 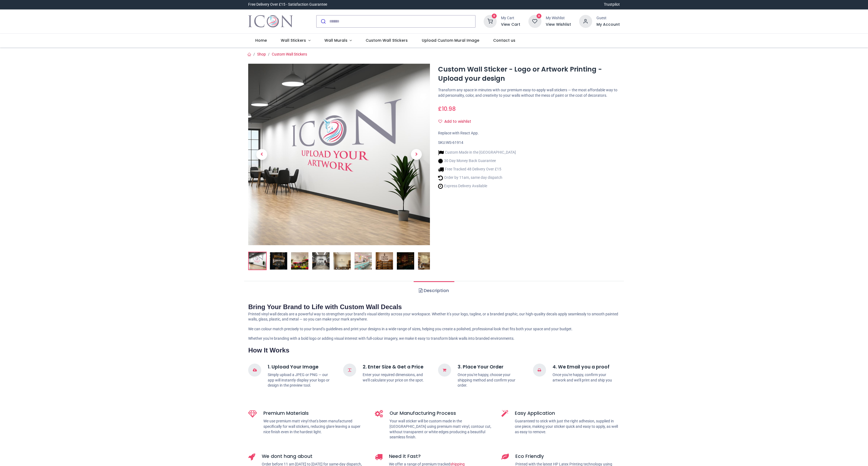 What do you see at coordinates (295, 41) in the screenshot?
I see `a: Wall Stickers` at bounding box center [295, 41].